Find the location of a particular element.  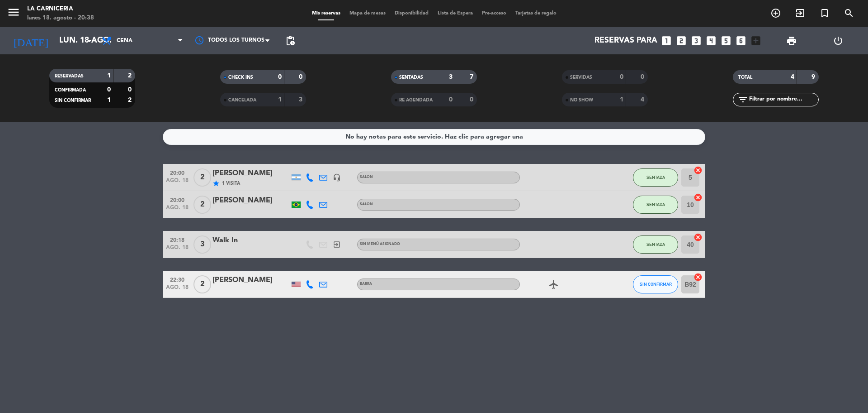

span: Tarjetas de regalo is located at coordinates (536, 13).